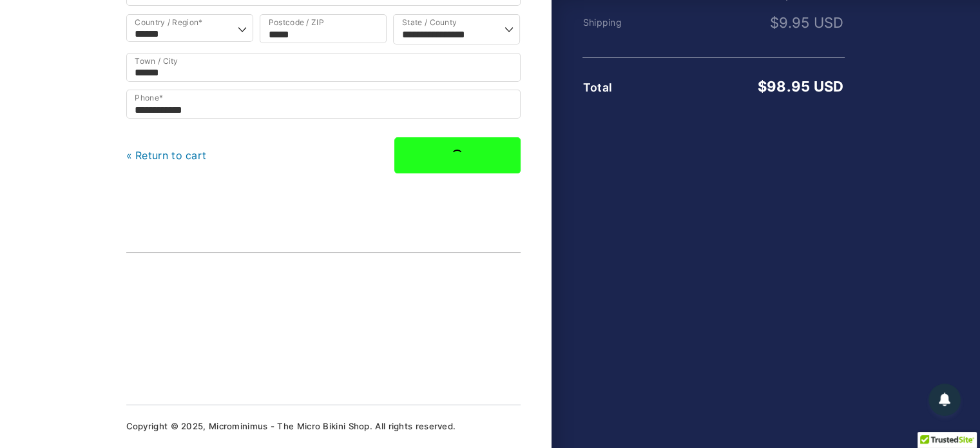 The width and height of the screenshot is (980, 448). I want to click on a: « Return to cart, so click(166, 155).